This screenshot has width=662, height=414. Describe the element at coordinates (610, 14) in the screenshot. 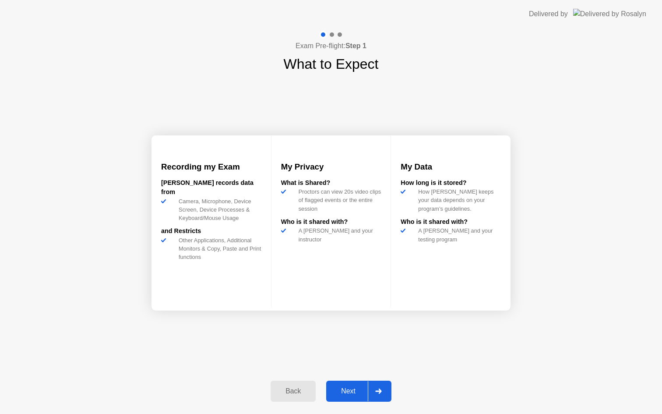

I see `img: Delivered by Rosalyn` at that location.